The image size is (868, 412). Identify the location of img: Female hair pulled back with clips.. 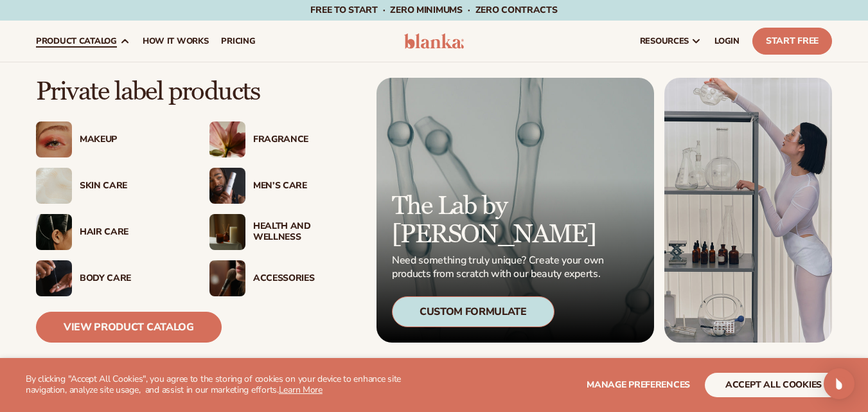
(54, 232).